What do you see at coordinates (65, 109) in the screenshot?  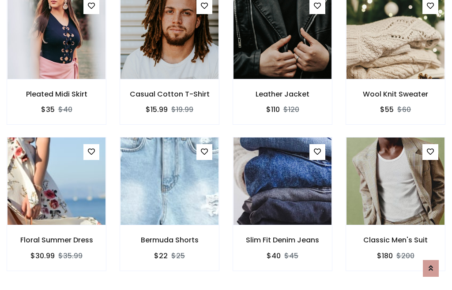 I see `del: $40` at bounding box center [65, 109].